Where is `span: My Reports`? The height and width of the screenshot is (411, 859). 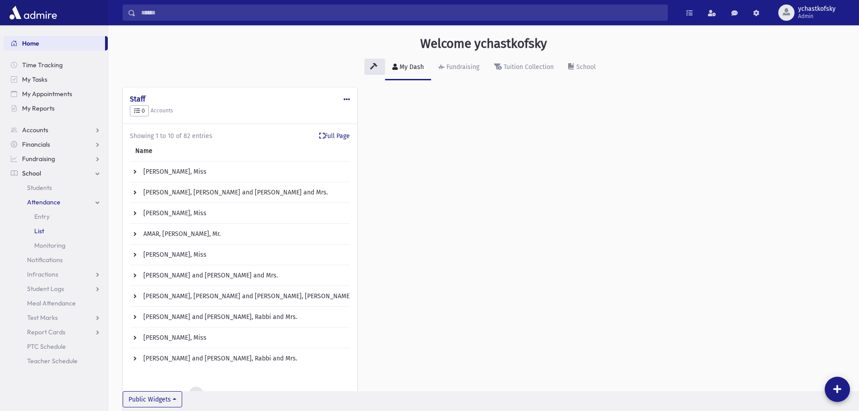 span: My Reports is located at coordinates (38, 108).